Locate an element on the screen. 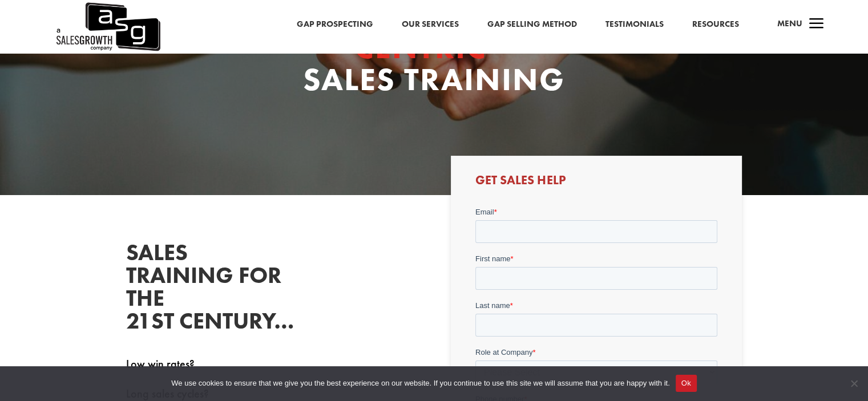 The width and height of the screenshot is (868, 401). a: Testimonials is located at coordinates (635, 25).